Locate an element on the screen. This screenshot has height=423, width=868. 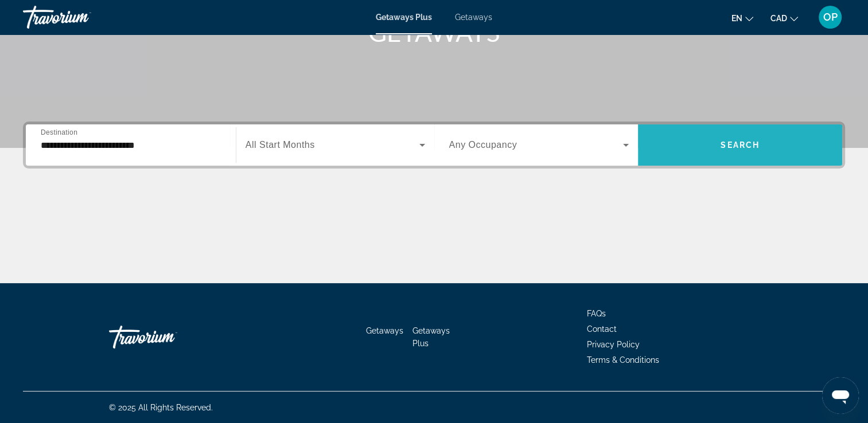
span: Destination is located at coordinates (59, 132).